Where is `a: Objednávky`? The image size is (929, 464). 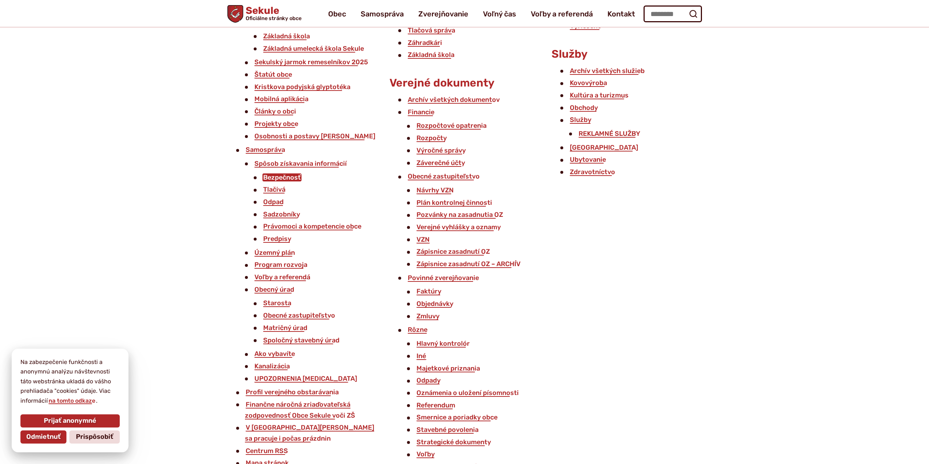 a: Objednávky is located at coordinates (435, 304).